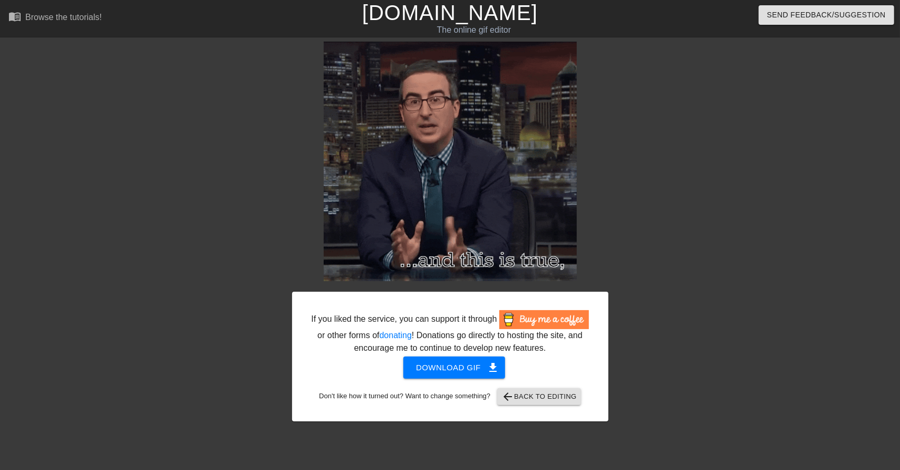 This screenshot has height=470, width=900. I want to click on span: menu_book, so click(15, 16).